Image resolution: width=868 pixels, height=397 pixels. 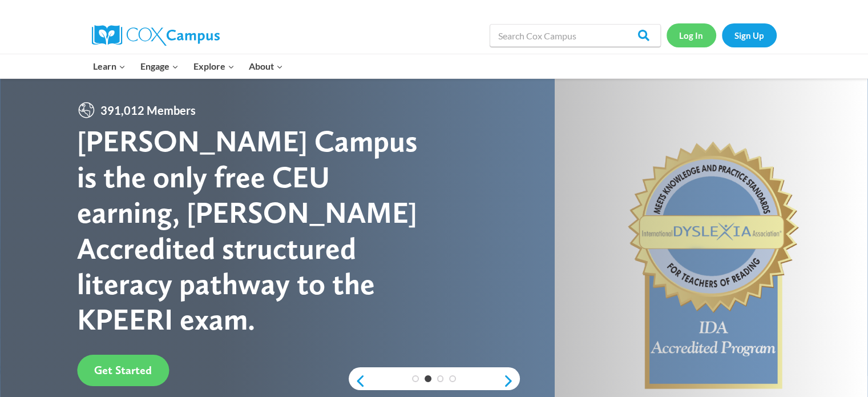 What do you see at coordinates (123, 370) in the screenshot?
I see `span: Get Started` at bounding box center [123, 370].